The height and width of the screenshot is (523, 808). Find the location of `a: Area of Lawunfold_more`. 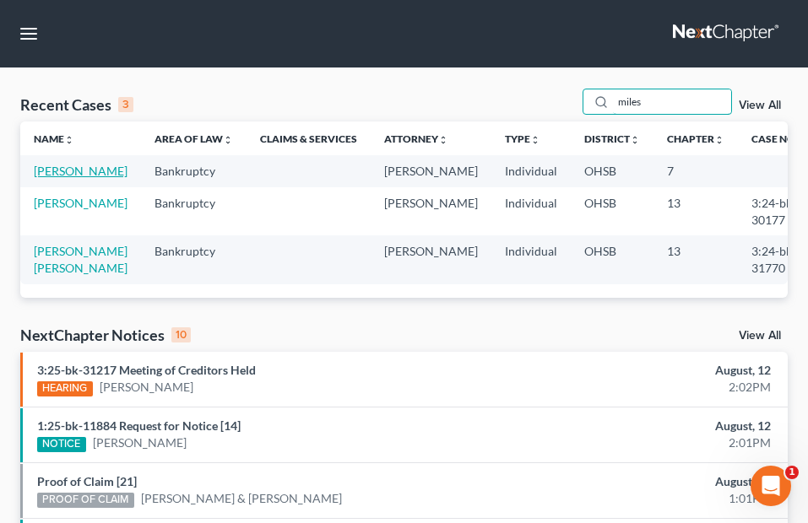

a: Area of Lawunfold_more is located at coordinates (193, 138).